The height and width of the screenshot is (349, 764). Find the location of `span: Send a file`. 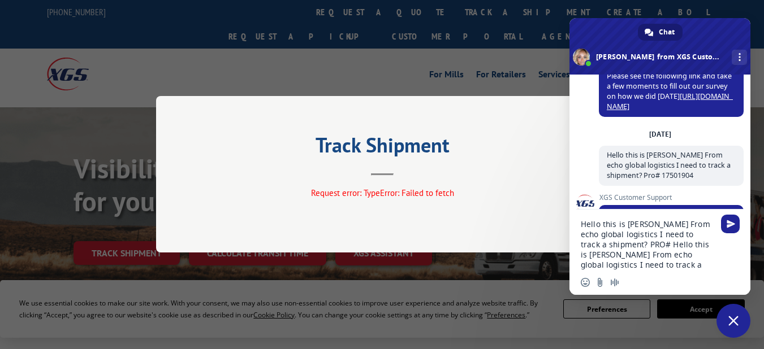

span: Send a file is located at coordinates (600, 283).